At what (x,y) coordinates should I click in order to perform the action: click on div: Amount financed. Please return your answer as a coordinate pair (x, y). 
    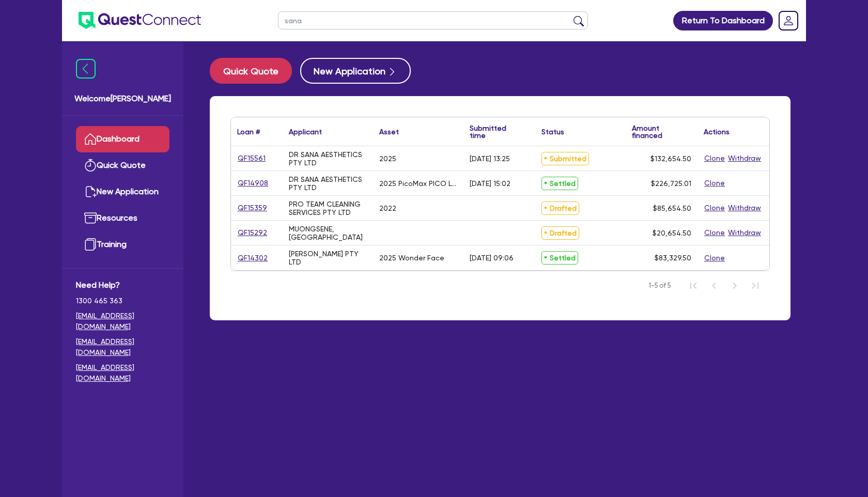
    Looking at the image, I should click on (662, 132).